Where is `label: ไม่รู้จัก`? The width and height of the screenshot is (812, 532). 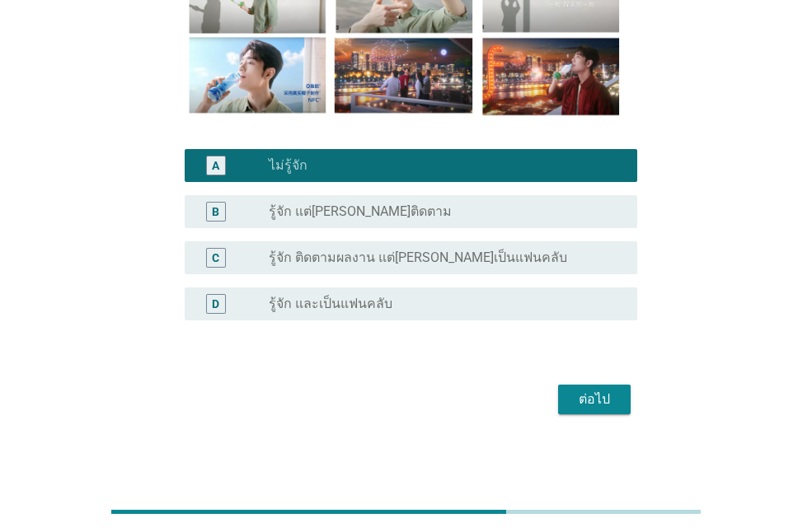 label: ไม่รู้จัก is located at coordinates (288, 166).